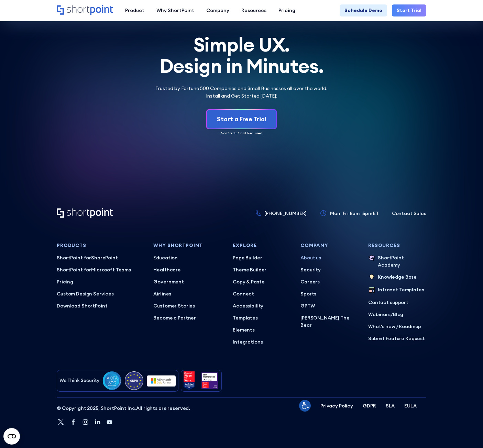 This screenshot has height=448, width=483. Describe the element at coordinates (410, 406) in the screenshot. I see `p: EULA` at that location.